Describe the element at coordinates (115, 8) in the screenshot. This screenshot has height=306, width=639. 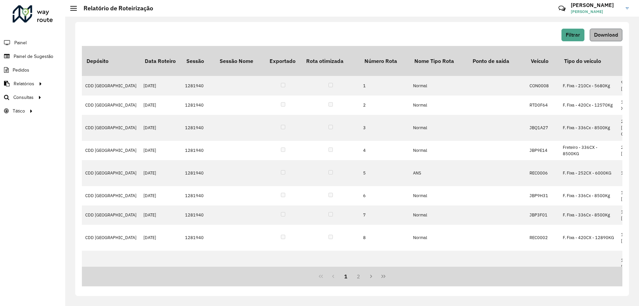
I see `h2: Relatório de Roteirização` at that location.